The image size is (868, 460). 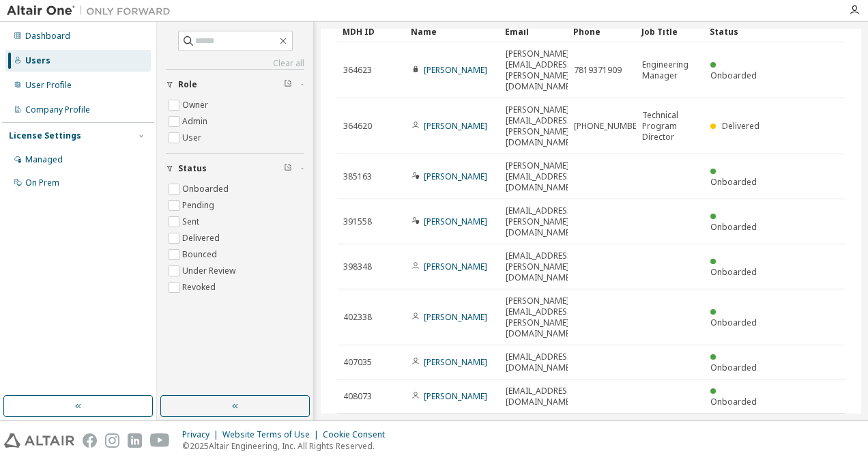 What do you see at coordinates (202, 434) in the screenshot?
I see `div: Privacy` at bounding box center [202, 434].